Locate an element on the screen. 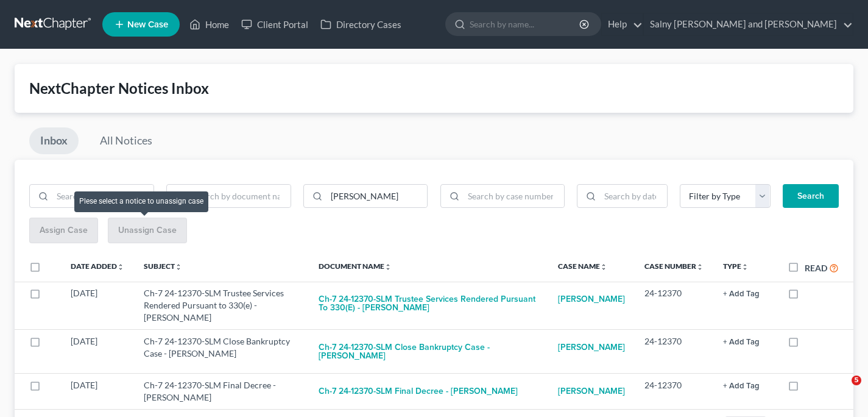 The image size is (868, 417). a: Case Numberunfold_more is located at coordinates (674, 265).